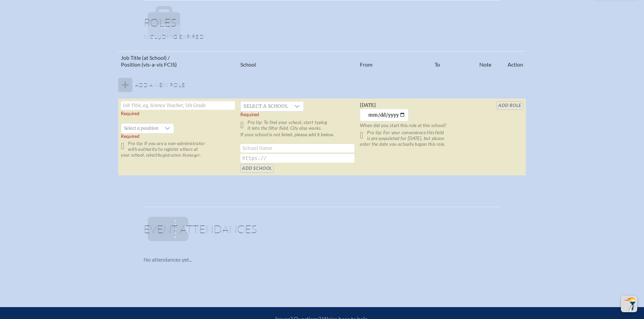 The height and width of the screenshot is (319, 644). I want to click on p: When did you start this role at this school?, so click(417, 126).